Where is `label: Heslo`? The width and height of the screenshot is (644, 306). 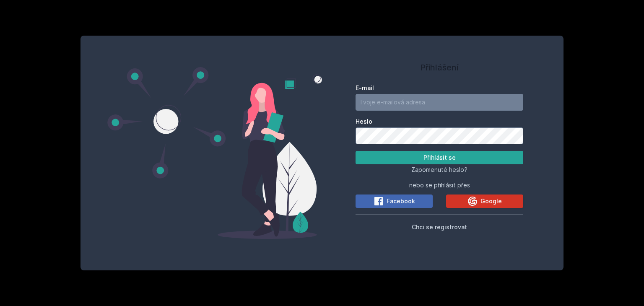 label: Heslo is located at coordinates (439, 121).